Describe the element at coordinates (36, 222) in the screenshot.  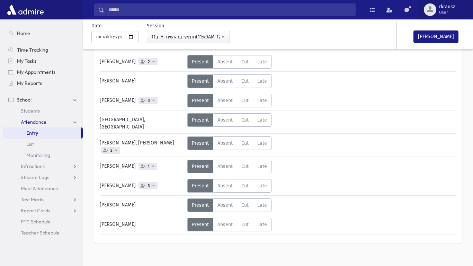
I see `span: PTC Schedule` at that location.